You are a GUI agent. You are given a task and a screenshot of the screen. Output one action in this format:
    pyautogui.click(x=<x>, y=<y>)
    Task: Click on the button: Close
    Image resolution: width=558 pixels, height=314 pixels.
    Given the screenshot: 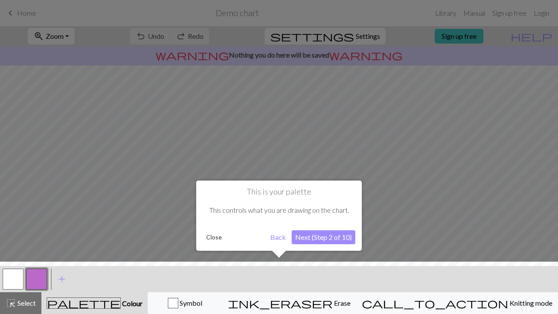 What is the action you would take?
    pyautogui.click(x=214, y=237)
    